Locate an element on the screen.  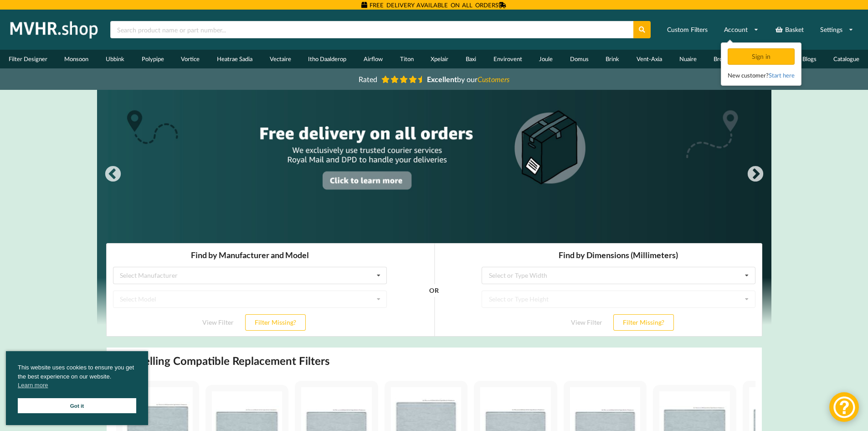
a: Itho Daalderop is located at coordinates (327, 59).